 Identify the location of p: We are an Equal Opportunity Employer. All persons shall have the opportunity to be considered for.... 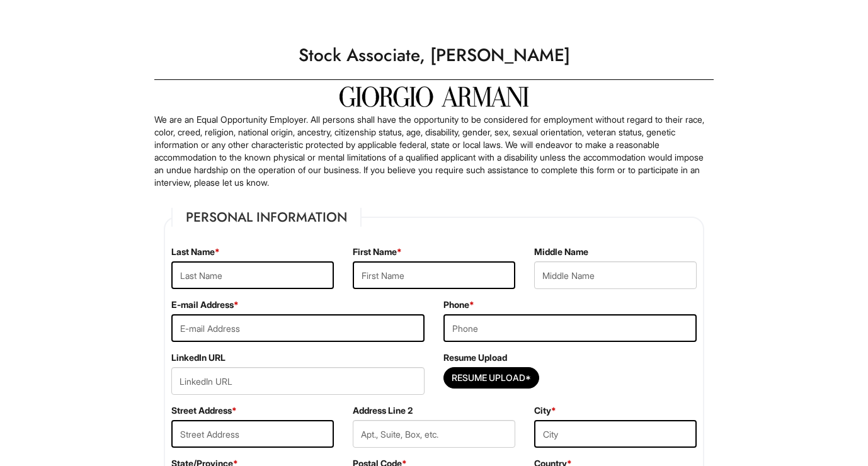
(434, 151).